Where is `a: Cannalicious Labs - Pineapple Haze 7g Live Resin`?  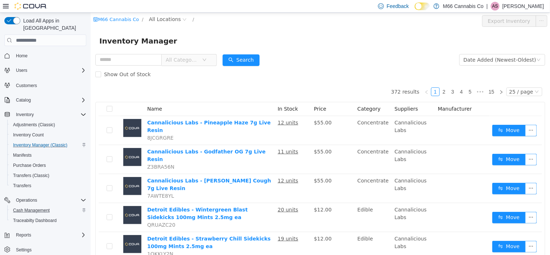
a: Cannalicious Labs - Pineapple Haze 7g Live Resin is located at coordinates (118, 114).